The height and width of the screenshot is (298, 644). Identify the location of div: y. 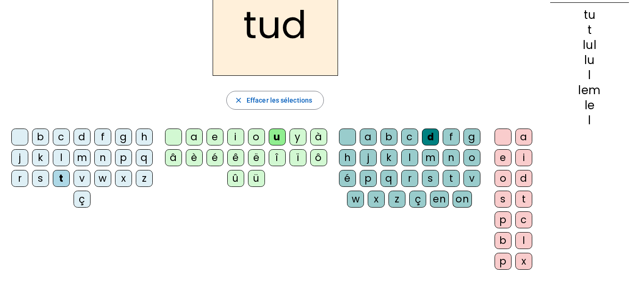
(298, 137).